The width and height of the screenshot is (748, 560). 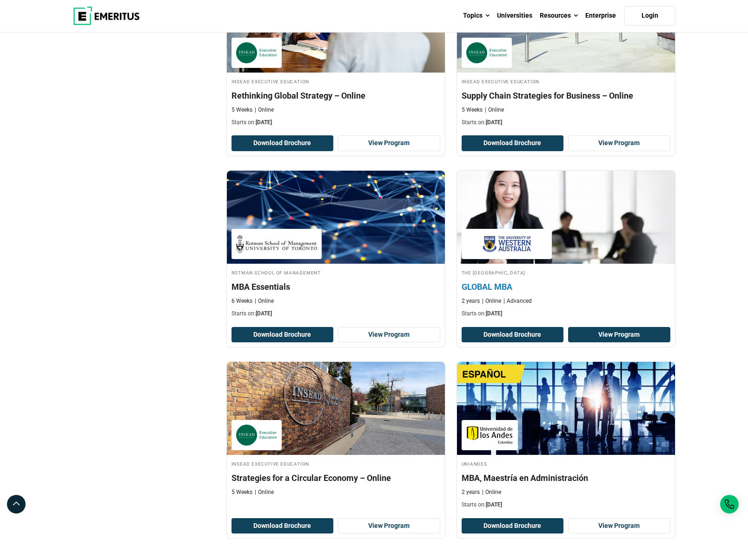 I want to click on img: Rotman School of Management, so click(x=277, y=243).